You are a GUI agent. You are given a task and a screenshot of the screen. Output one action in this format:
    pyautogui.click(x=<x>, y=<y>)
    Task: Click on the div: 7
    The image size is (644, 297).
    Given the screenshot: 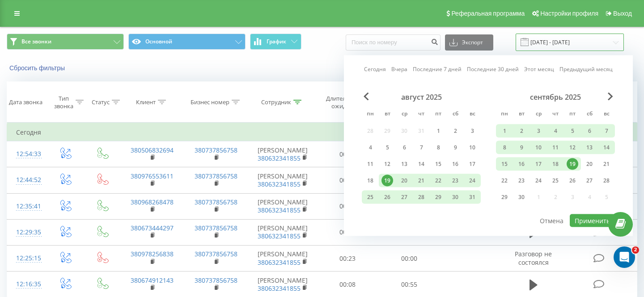 What is the action you would take?
    pyautogui.click(x=607, y=131)
    